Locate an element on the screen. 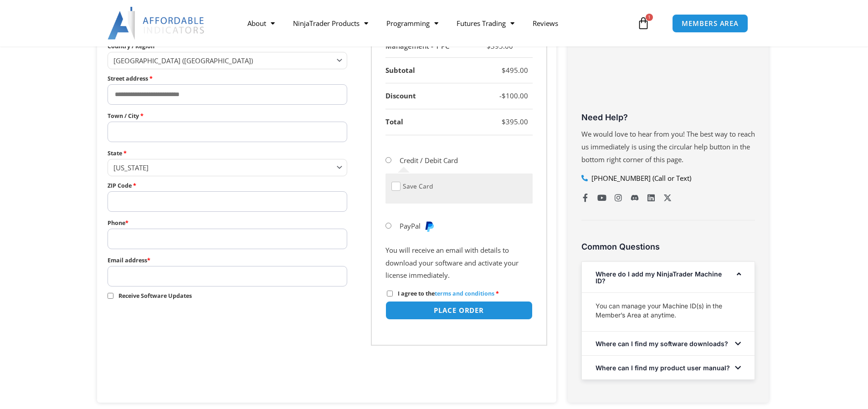  label: Credit / Debit Card is located at coordinates (429, 160).